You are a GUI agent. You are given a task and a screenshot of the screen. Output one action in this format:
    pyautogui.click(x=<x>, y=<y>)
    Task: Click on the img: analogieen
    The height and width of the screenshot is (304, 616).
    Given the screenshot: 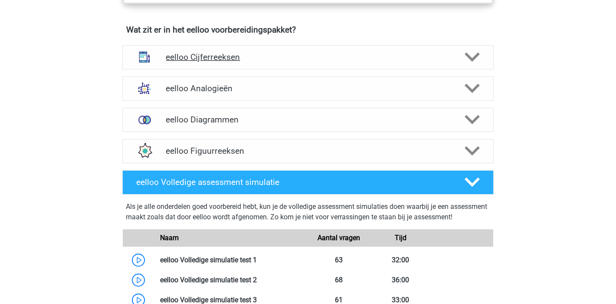 What is the action you would take?
    pyautogui.click(x=144, y=88)
    